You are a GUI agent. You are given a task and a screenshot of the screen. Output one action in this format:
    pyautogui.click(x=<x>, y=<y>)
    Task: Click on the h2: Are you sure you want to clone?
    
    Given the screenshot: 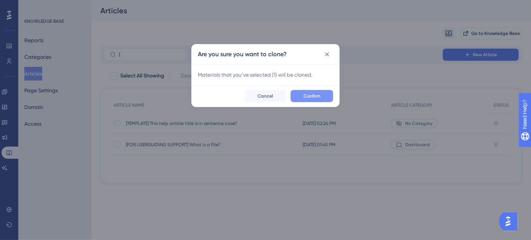 What is the action you would take?
    pyautogui.click(x=242, y=54)
    